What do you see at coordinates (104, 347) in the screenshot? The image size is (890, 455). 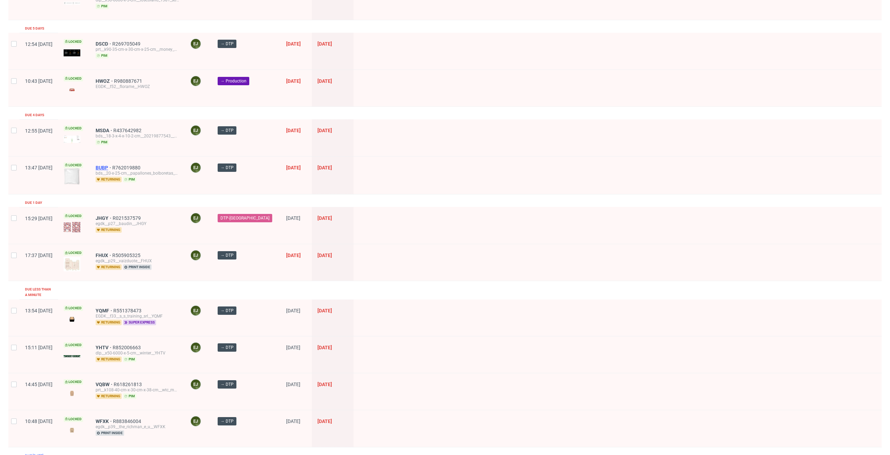 I see `a: YHTV` at bounding box center [104, 347].